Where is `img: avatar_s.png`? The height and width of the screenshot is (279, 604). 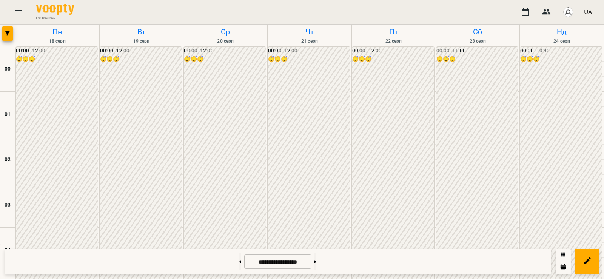
img: avatar_s.png is located at coordinates (568, 12).